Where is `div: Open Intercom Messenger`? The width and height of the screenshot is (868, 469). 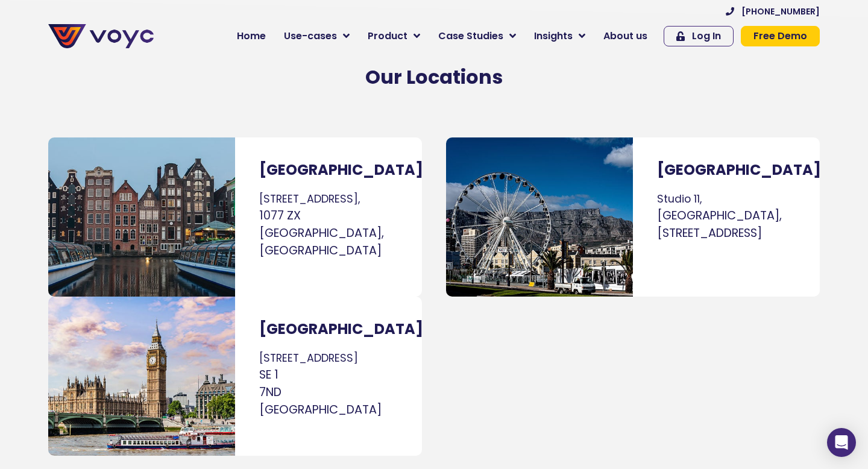 div: Open Intercom Messenger is located at coordinates (841, 442).